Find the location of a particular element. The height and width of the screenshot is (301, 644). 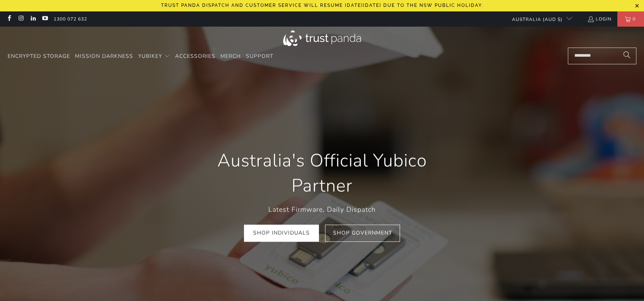

span: Accessories is located at coordinates (195, 56).